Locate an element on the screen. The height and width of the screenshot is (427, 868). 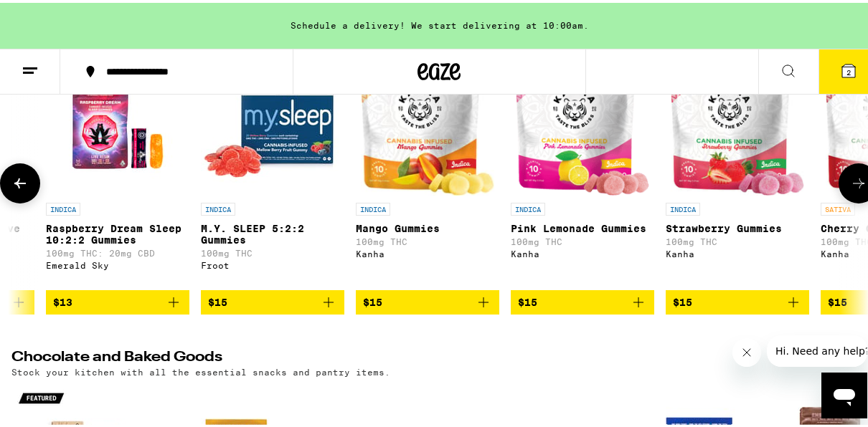
p: Pink Lemonade Gummies is located at coordinates (582, 225).